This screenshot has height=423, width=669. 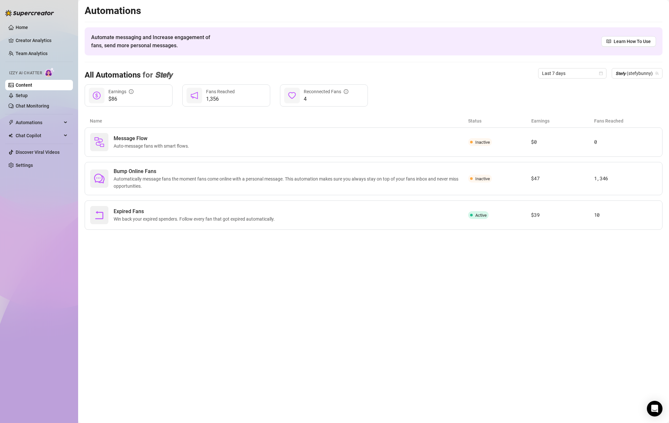 What do you see at coordinates (99, 215) in the screenshot?
I see `span: rollback` at bounding box center [99, 215].